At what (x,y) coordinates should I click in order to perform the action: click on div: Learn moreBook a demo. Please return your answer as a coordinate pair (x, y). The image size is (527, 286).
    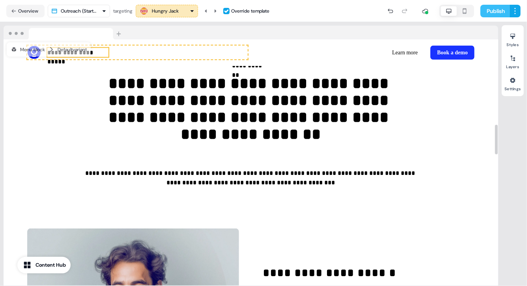
    Looking at the image, I should click on (364, 53).